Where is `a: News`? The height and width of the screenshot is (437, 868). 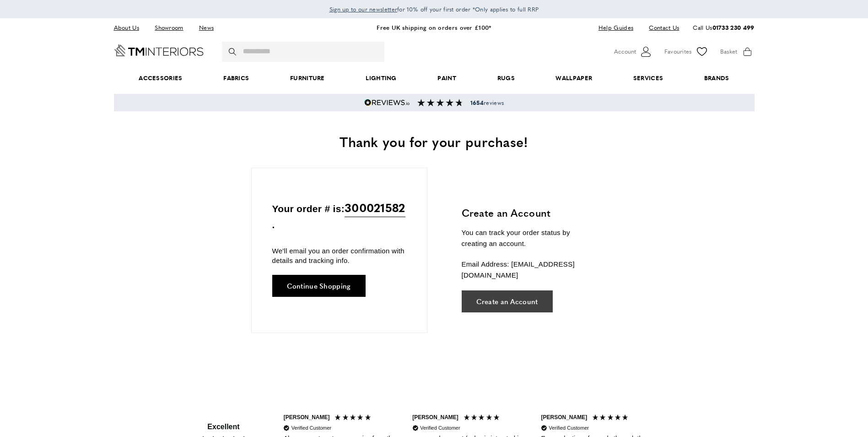
a: News is located at coordinates (206, 27).